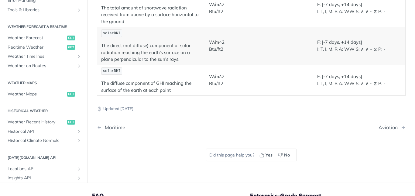 The height and width of the screenshot is (196, 415). I want to click on a: Weather on RoutesShow subpages for Weather on Routes, so click(44, 66).